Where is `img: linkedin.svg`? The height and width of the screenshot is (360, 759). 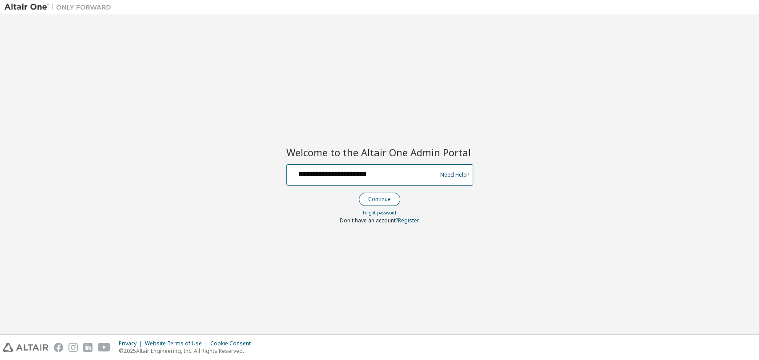 img: linkedin.svg is located at coordinates (88, 348).